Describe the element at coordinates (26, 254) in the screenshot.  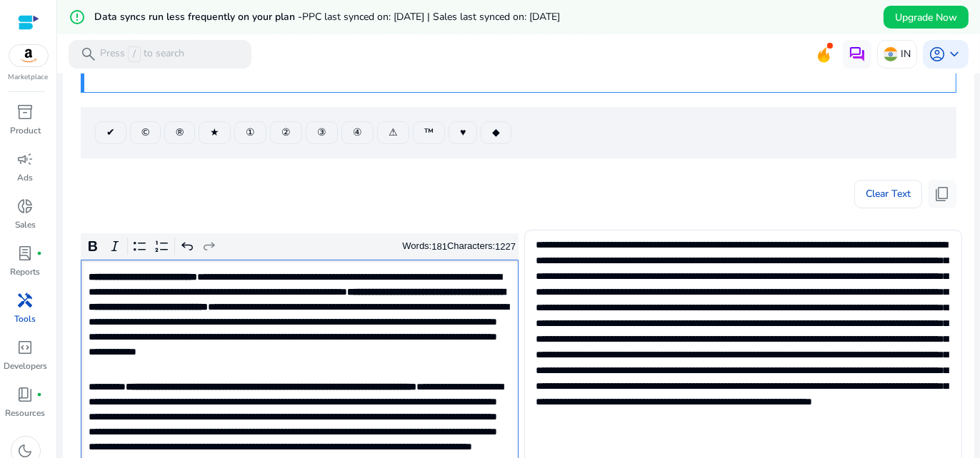
I see `span: lab_profile` at that location.